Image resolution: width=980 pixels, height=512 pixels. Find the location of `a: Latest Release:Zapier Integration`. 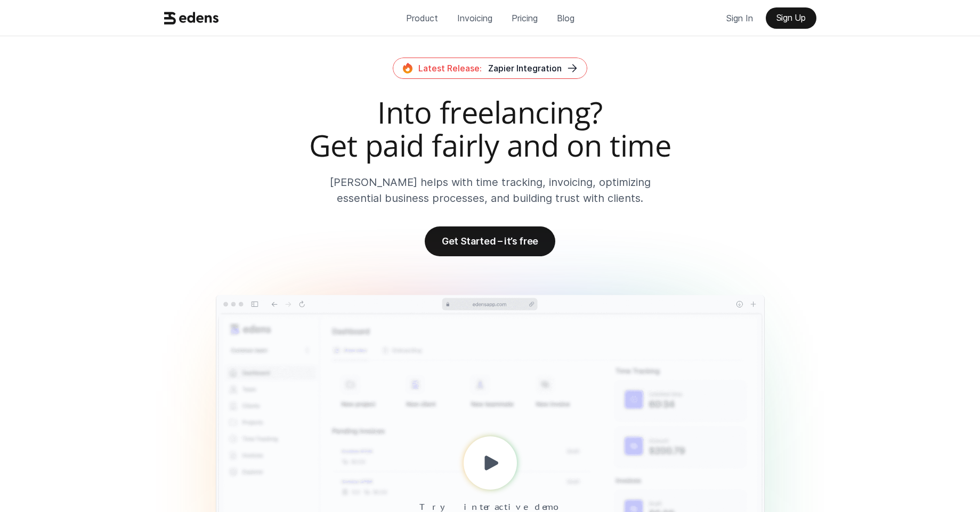

a: Latest Release:Zapier Integration is located at coordinates (489, 68).